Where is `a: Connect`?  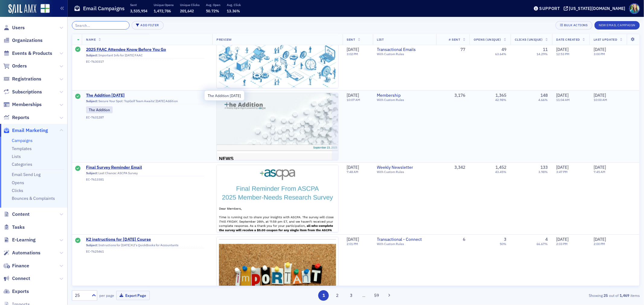 a: Connect is located at coordinates (17, 279).